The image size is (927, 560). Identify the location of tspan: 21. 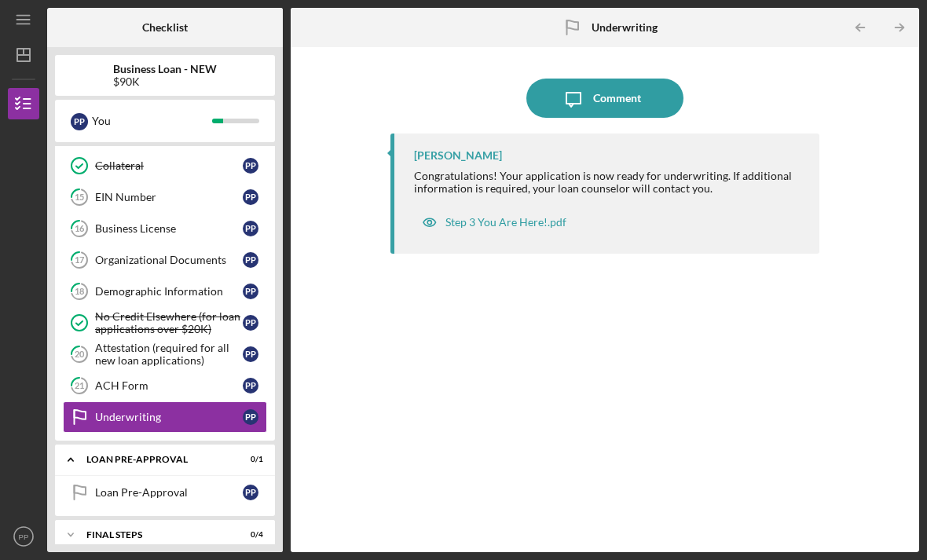
(79, 386).